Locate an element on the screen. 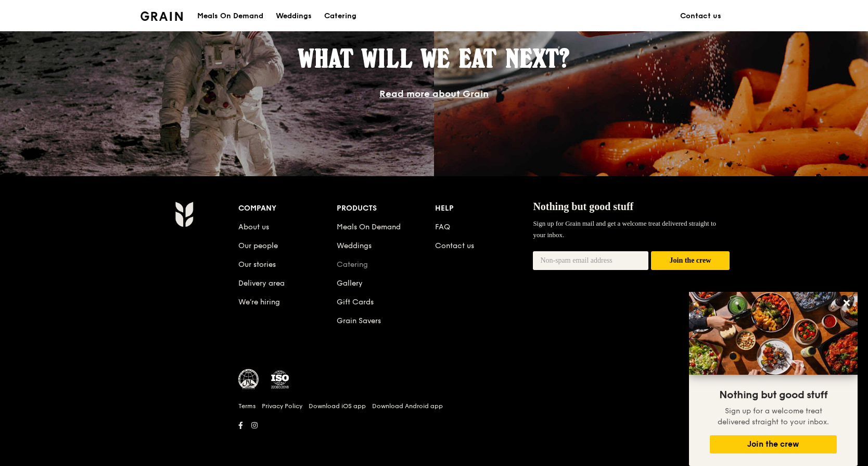 The width and height of the screenshot is (868, 466). img: DSC07876-Edit02-Large.jpeg is located at coordinates (773, 333).